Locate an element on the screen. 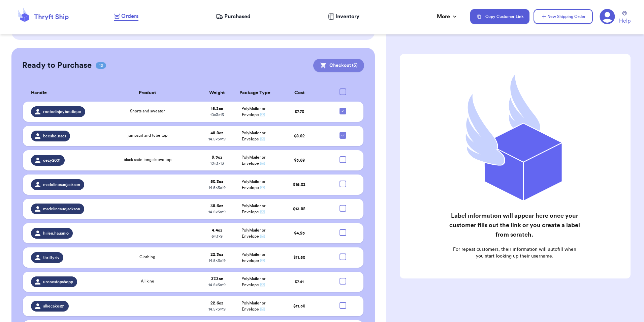 This screenshot has height=322, width=644. span: gezy2001 is located at coordinates (52, 161).